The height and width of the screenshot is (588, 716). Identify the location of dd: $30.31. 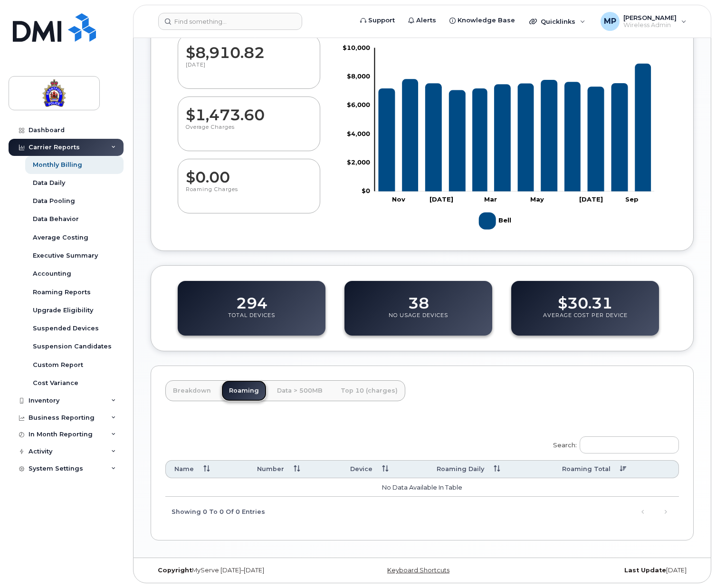
(585, 298).